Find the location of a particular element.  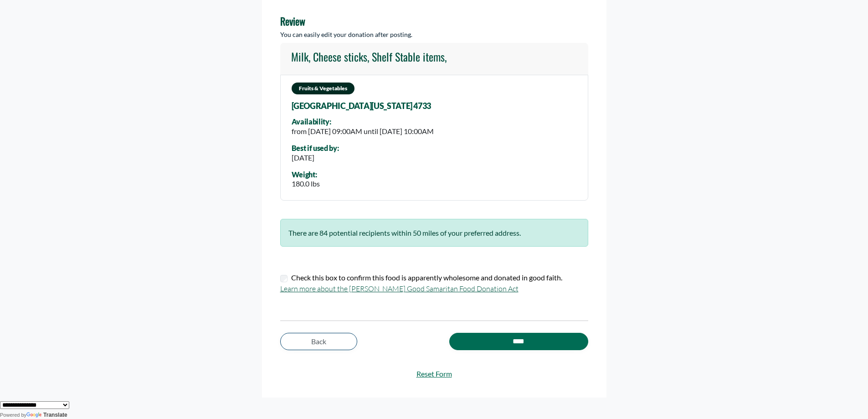

h5: You can easily edit your donation after posting. is located at coordinates (434, 35).